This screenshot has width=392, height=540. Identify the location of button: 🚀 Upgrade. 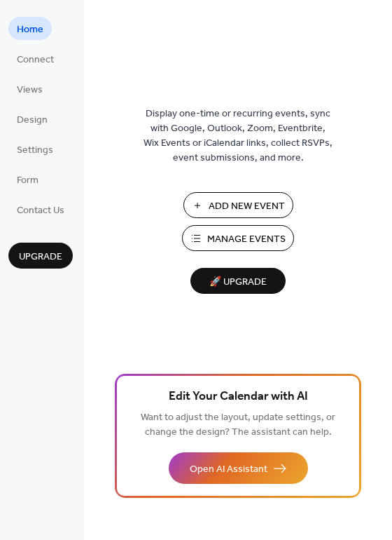
(238, 281).